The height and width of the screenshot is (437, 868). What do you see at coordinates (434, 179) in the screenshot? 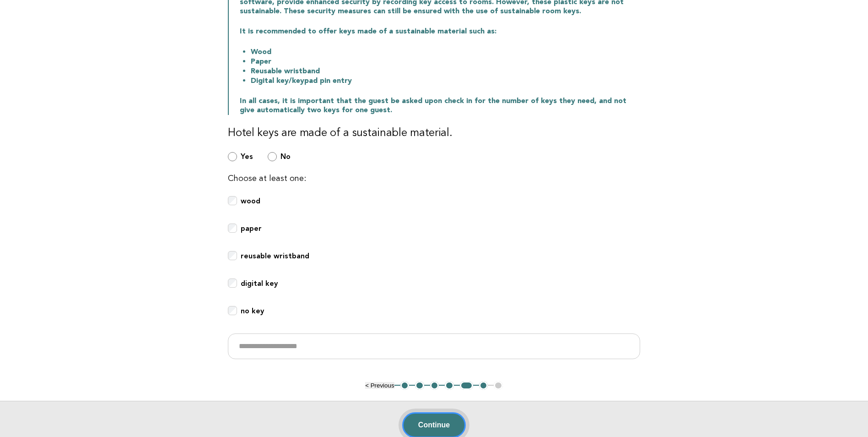
I see `p: Choose at least one:` at bounding box center [434, 179].